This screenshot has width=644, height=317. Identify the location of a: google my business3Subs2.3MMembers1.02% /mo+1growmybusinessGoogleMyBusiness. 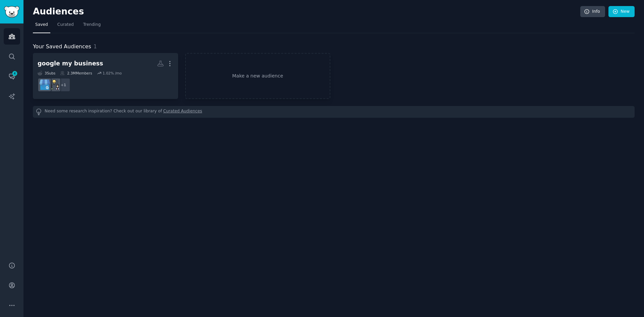
(105, 76).